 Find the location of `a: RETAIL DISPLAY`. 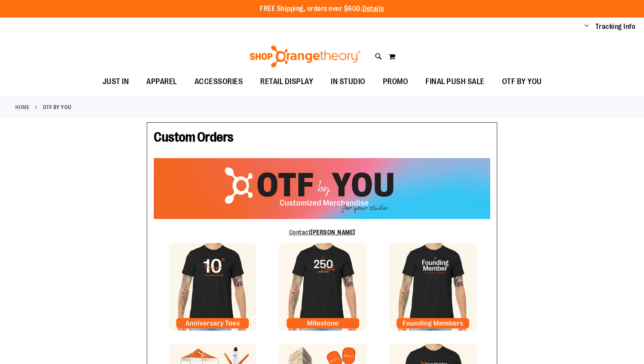

a: RETAIL DISPLAY is located at coordinates (287, 82).